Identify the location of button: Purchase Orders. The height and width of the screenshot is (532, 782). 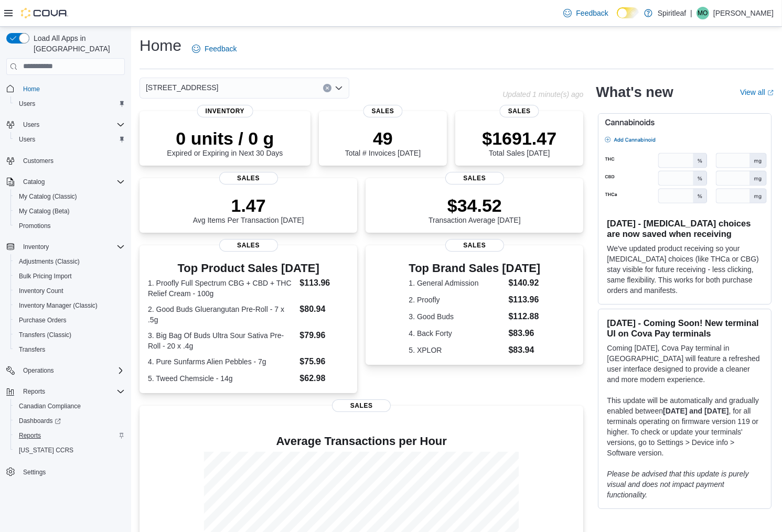
(70, 320).